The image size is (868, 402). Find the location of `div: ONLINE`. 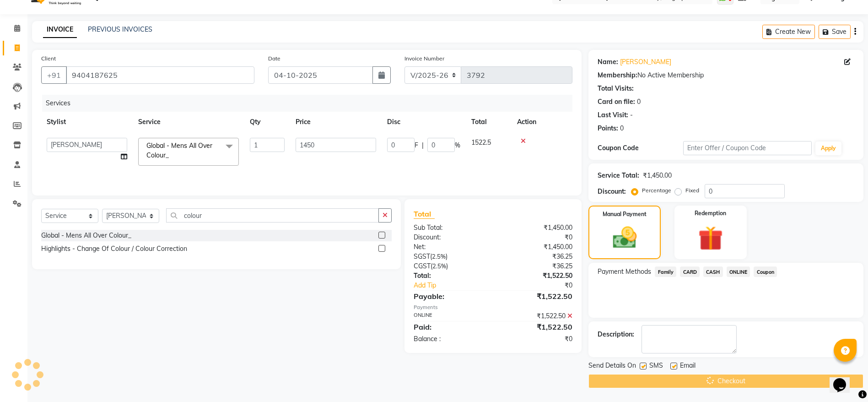

div: ONLINE is located at coordinates (450, 316).